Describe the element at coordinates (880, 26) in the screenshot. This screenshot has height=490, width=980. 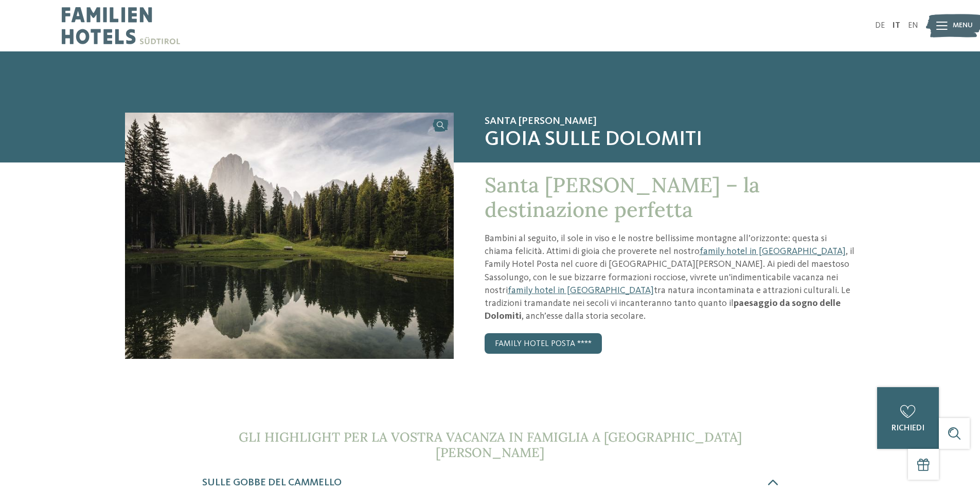
I see `a: DE` at that location.